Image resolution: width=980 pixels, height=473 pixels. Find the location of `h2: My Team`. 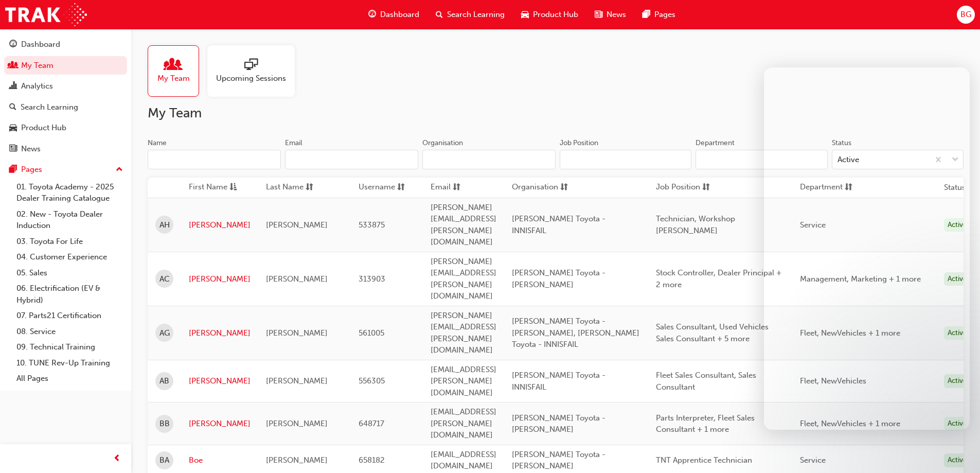

h2: My Team is located at coordinates (556, 113).